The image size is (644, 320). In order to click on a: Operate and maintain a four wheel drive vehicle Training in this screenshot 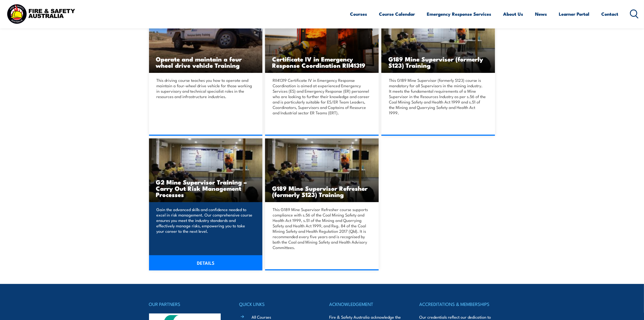, I will do `click(206, 41)`.